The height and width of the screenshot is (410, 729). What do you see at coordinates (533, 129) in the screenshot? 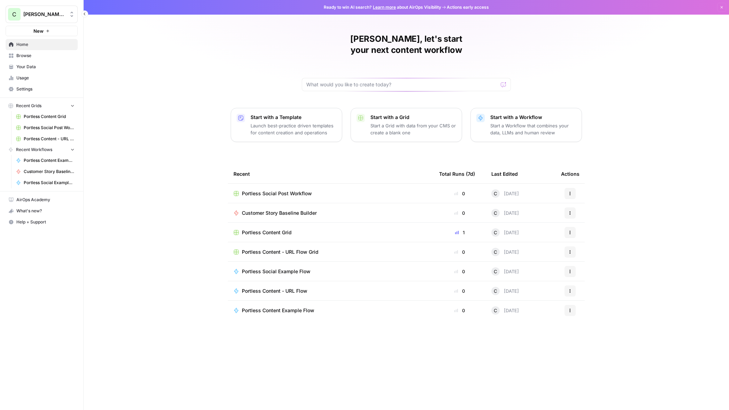
I see `p: Start a Workflow that combines your data, LLMs and human review` at bounding box center [533, 129].